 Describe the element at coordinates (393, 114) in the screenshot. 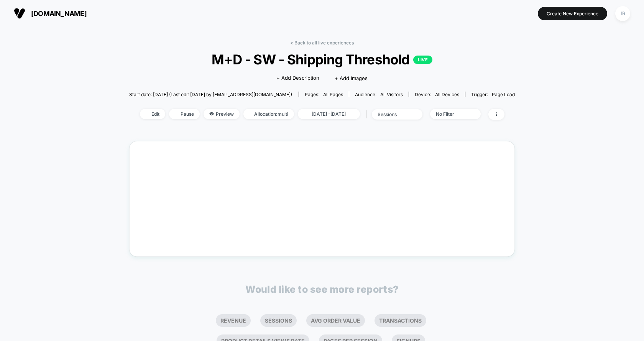

I see `div: sessions` at that location.